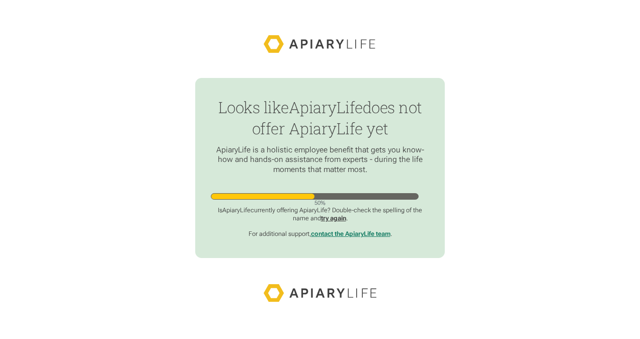  What do you see at coordinates (320, 203) in the screenshot?
I see `div: 50%` at bounding box center [320, 203].